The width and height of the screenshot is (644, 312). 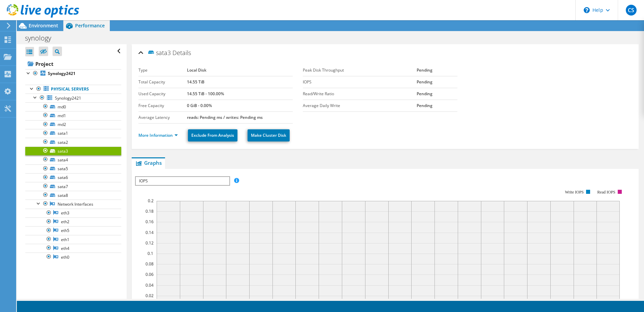 What do you see at coordinates (90, 26) in the screenshot?
I see `span: Performance` at bounding box center [90, 26].